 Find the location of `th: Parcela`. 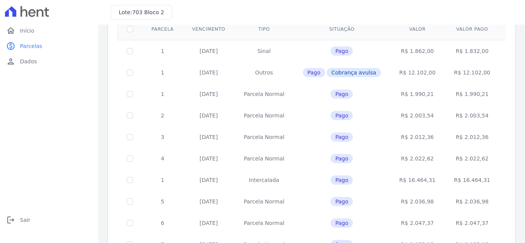

th: Parcela is located at coordinates (163, 29).